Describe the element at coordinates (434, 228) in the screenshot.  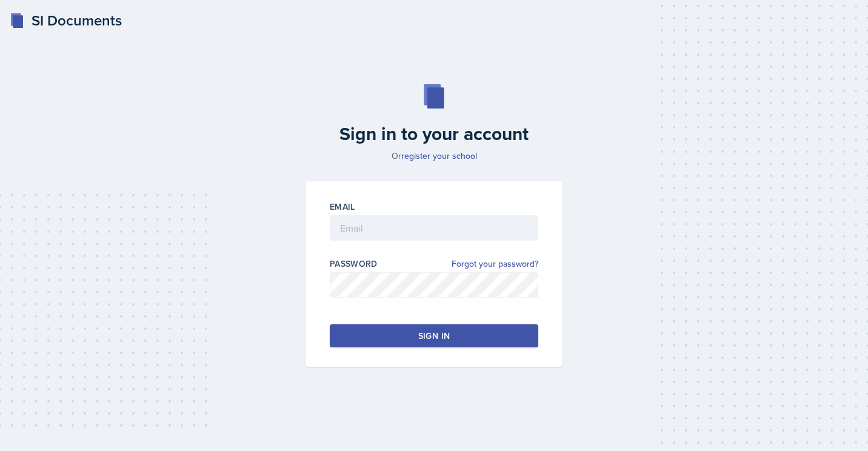
I see `input: Email` at that location.